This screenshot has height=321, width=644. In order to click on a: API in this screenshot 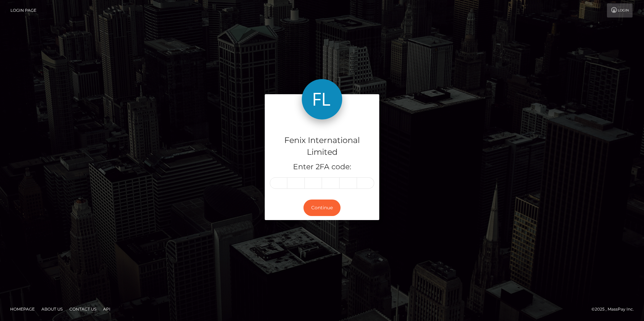, I will do `click(107, 308)`.